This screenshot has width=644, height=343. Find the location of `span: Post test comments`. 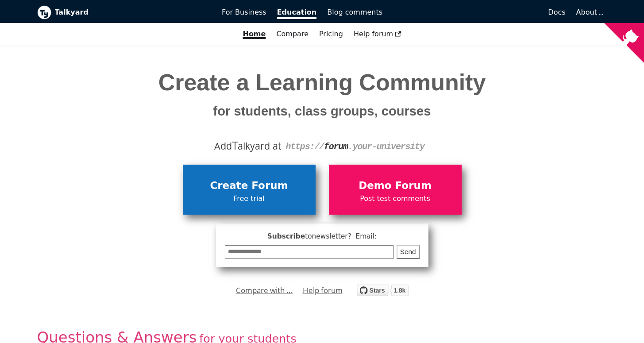

span: Post test comments is located at coordinates (395, 199).